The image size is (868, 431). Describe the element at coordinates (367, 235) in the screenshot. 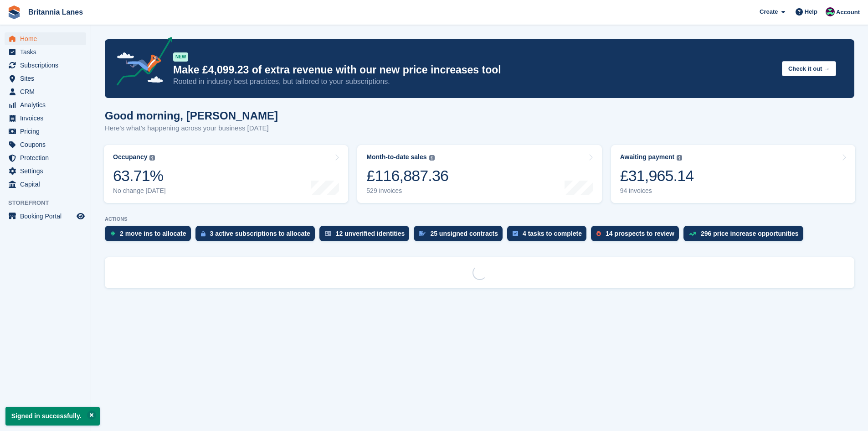

I see `a: 12 unverified identities` at that location.